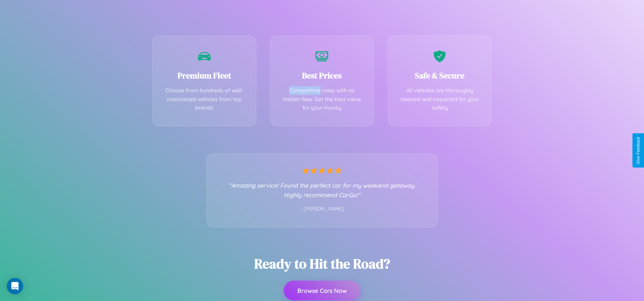 This screenshot has width=644, height=301. Describe the element at coordinates (440, 75) in the screenshot. I see `h3: Safe & Secure` at that location.